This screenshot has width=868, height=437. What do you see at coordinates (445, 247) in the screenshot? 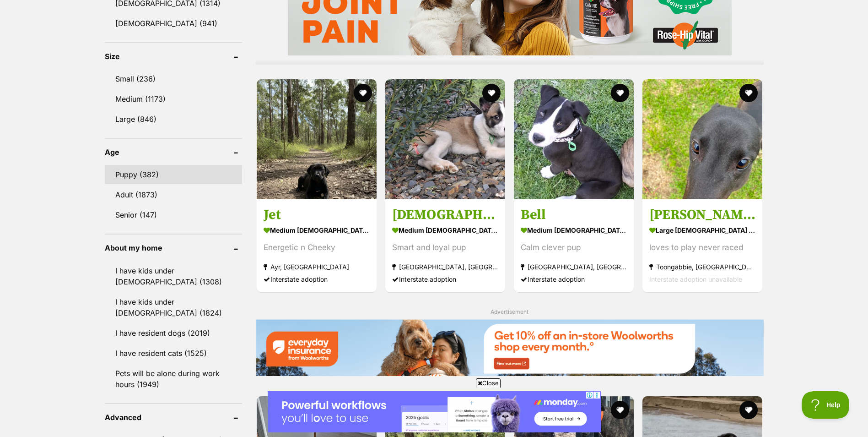
I see `div: Smart and loyal pup` at bounding box center [445, 247].